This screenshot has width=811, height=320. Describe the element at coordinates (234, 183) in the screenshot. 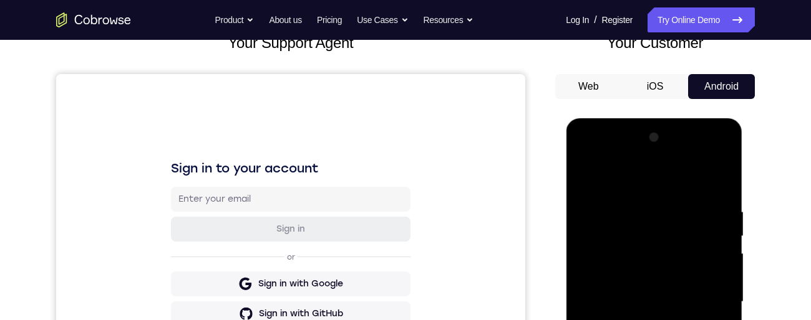

I see `p: or` at that location.